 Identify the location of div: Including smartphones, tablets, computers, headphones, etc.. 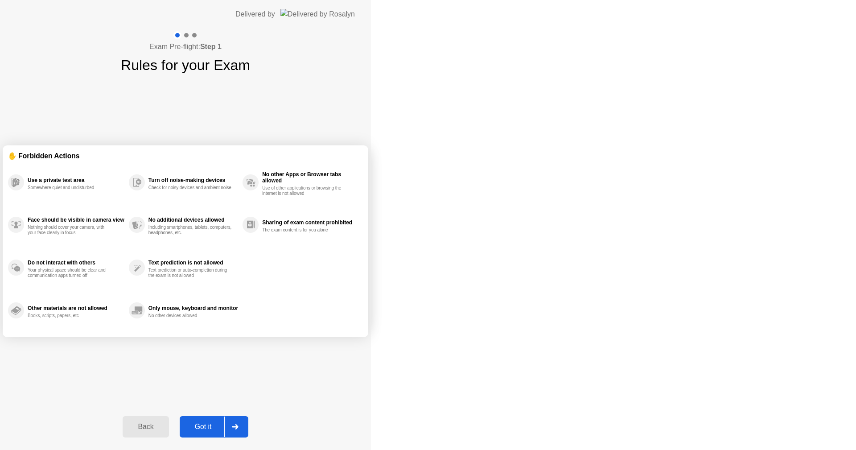
(190, 230).